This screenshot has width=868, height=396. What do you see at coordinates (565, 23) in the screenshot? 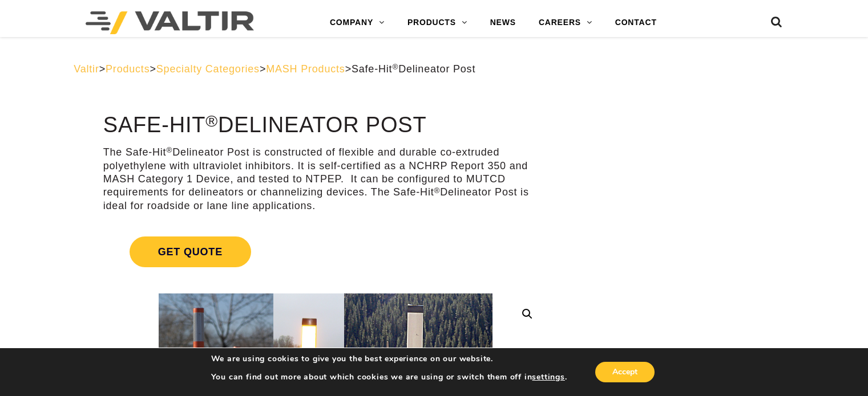
I see `a: CAREERS` at bounding box center [565, 23].